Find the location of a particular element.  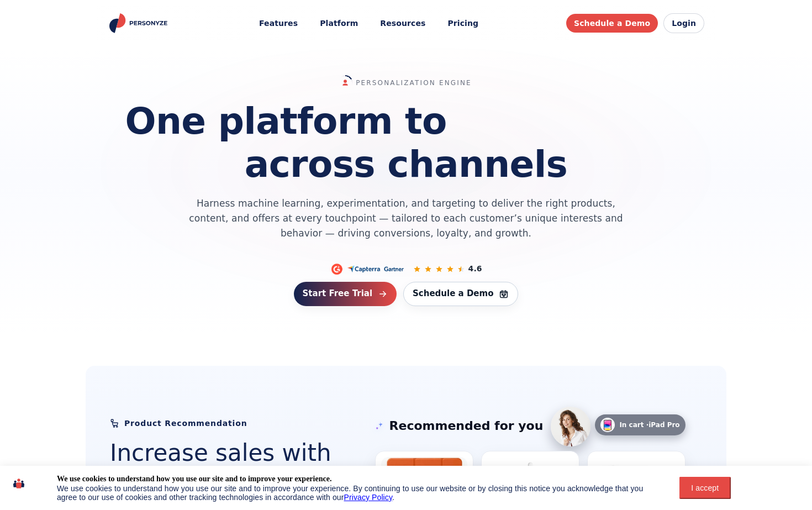

span: Schedule a Demo is located at coordinates (452, 293).